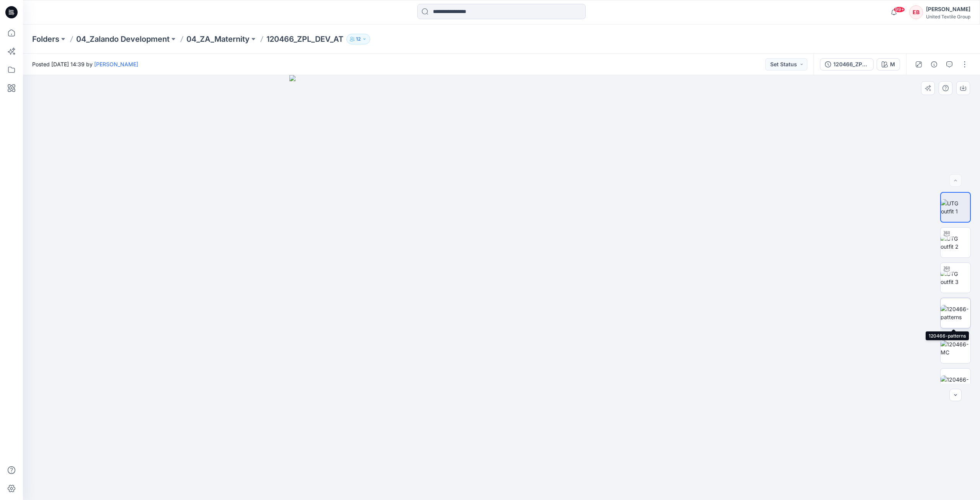 The image size is (980, 500). What do you see at coordinates (888, 64) in the screenshot?
I see `button: M` at bounding box center [888, 64].